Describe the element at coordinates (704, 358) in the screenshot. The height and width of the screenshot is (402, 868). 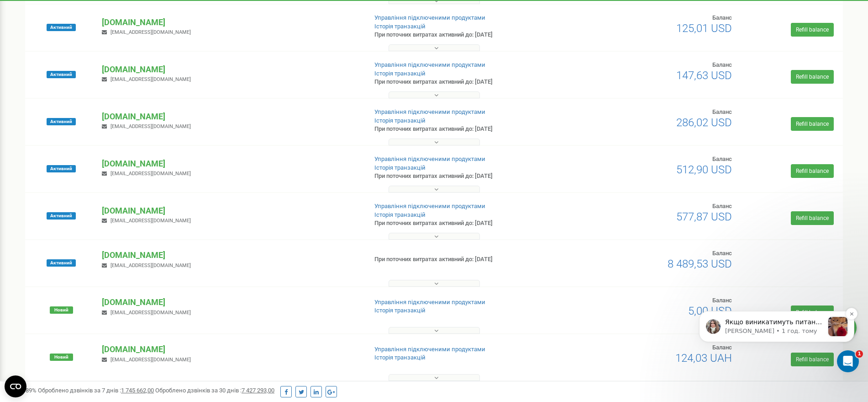
I see `span: 124,03 UAH` at that location.